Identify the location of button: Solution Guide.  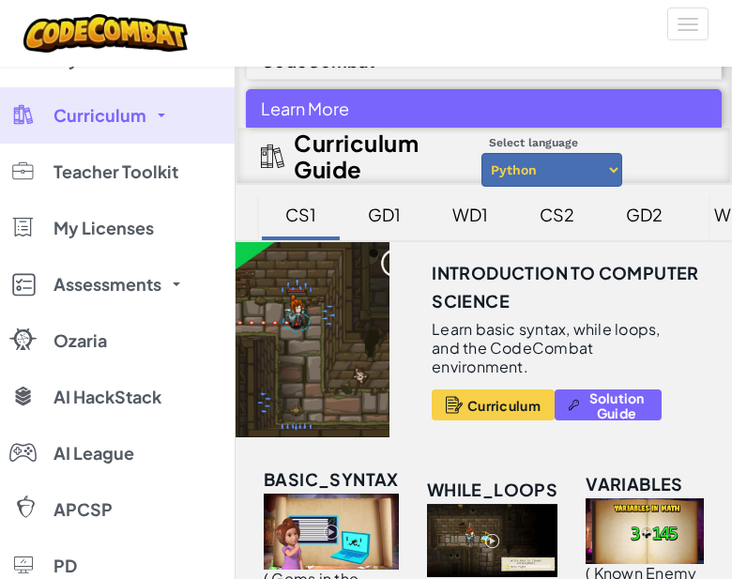
(608, 405).